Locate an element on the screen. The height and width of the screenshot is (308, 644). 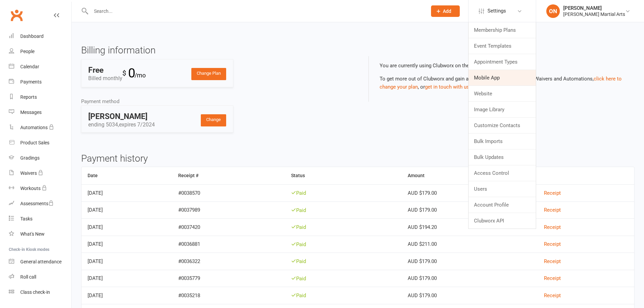
input: Search... is located at coordinates (255, 11).